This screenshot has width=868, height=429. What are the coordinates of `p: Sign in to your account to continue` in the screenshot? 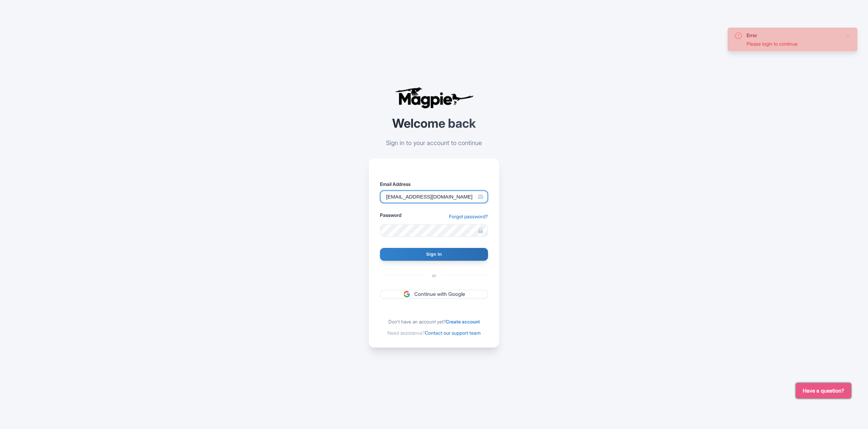 It's located at (434, 143).